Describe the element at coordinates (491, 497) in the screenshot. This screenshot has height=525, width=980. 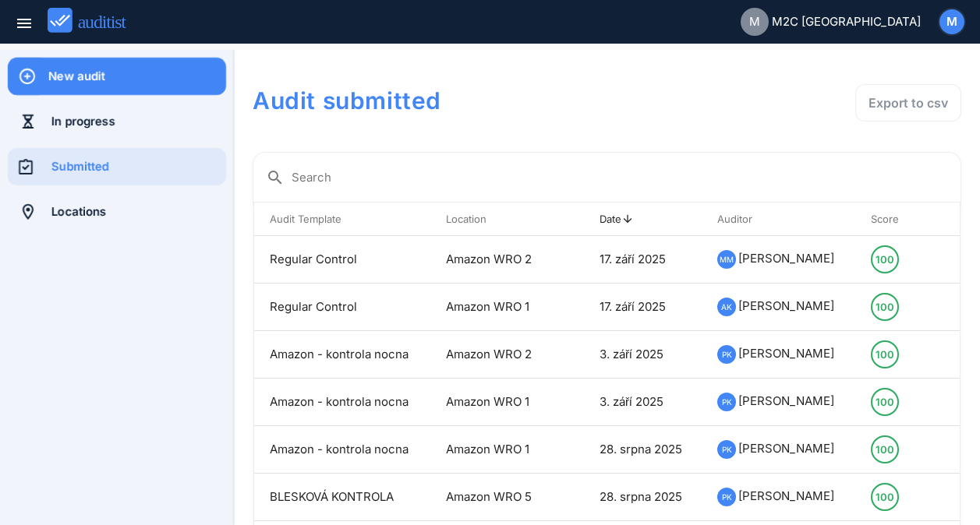
I see `td: Amazon WRO 5` at that location.